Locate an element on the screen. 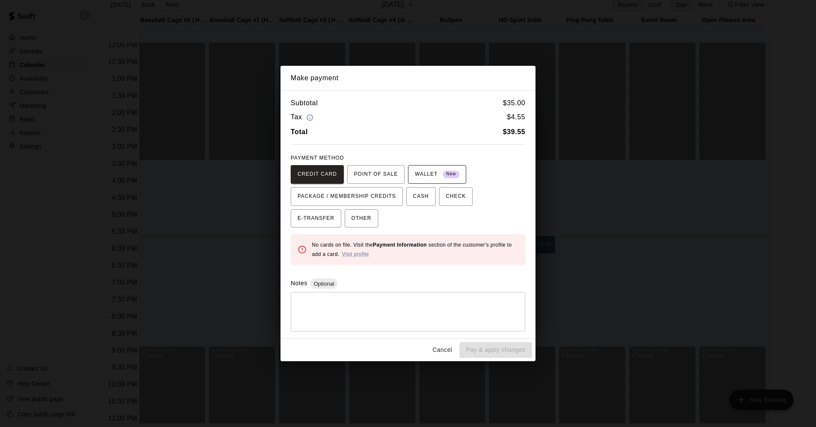  button: CASH is located at coordinates (421, 197).